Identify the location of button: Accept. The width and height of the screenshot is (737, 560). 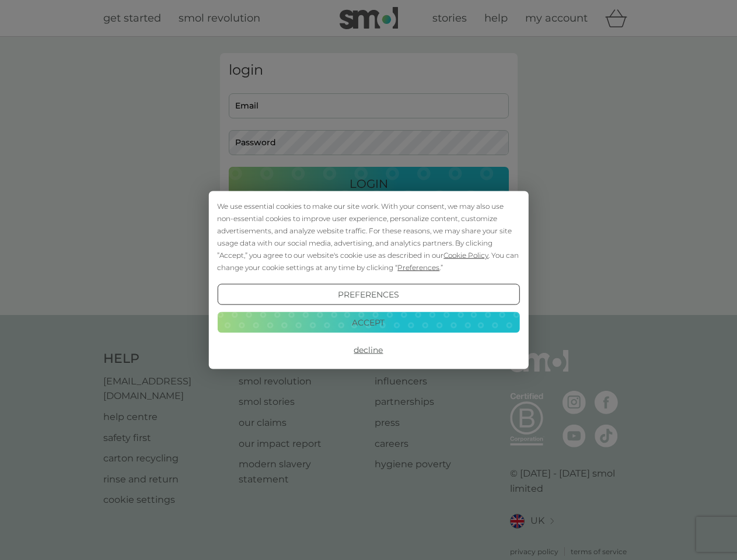
(368, 322).